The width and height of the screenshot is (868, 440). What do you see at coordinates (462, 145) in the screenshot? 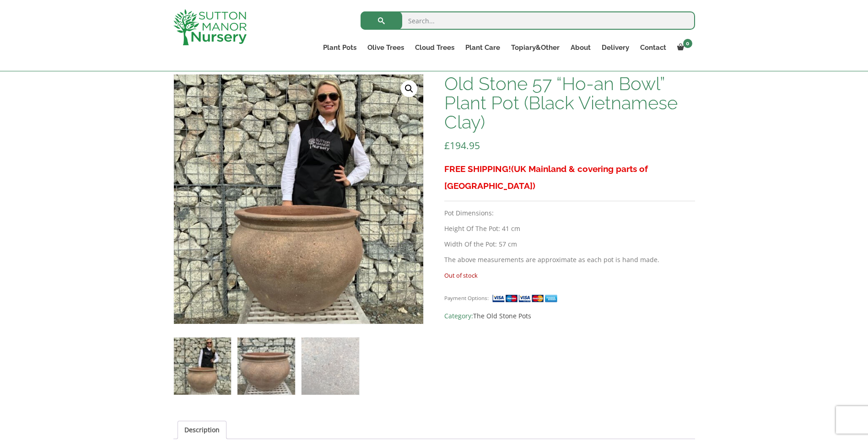
I see `bdi: 194.95` at bounding box center [462, 145].